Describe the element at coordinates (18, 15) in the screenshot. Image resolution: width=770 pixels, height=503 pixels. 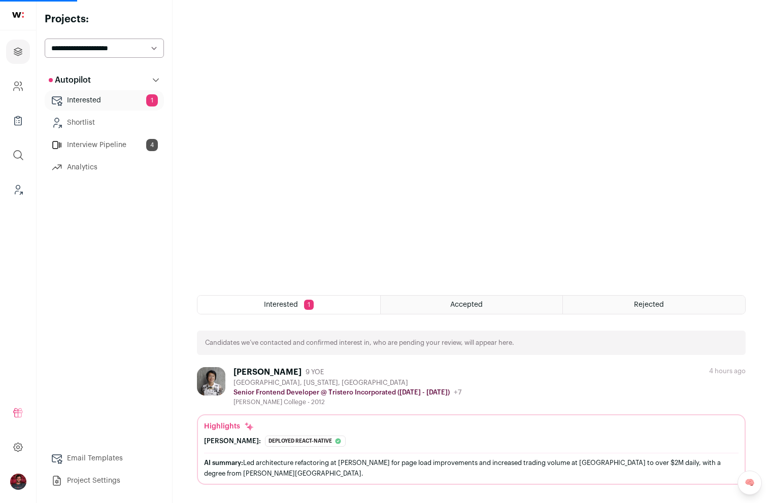
I see `img: wellfound-shorthand-0d5821cbd27db2630d0214b213865d53afaa358527fdda9d0ea32b1df1b89c2c.svg` at that location.